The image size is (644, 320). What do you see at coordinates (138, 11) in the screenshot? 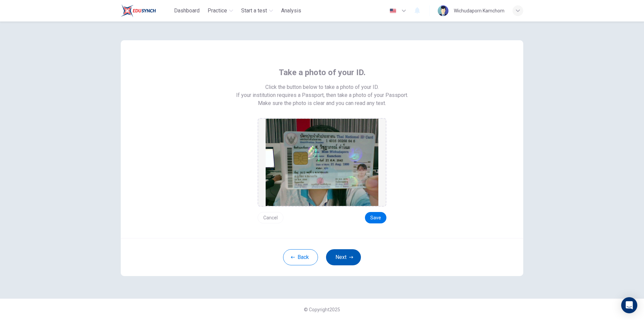
I see `img: Train Test logo` at bounding box center [138, 11].